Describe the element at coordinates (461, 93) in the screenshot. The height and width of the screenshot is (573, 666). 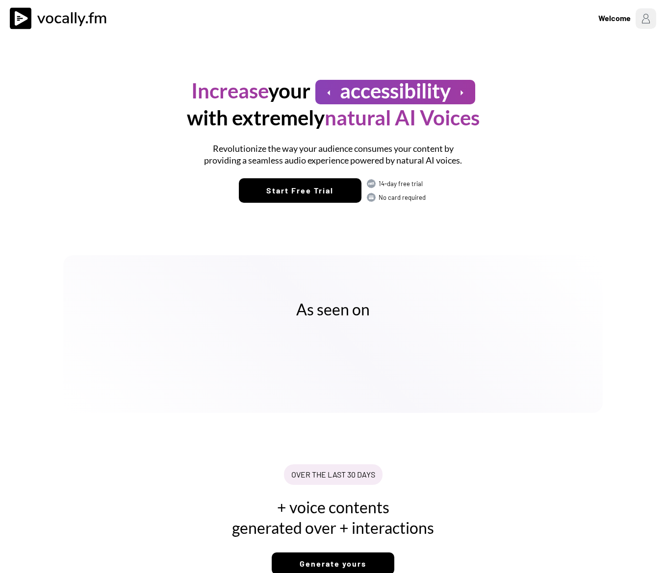
I see `button: arrow_right` at that location.